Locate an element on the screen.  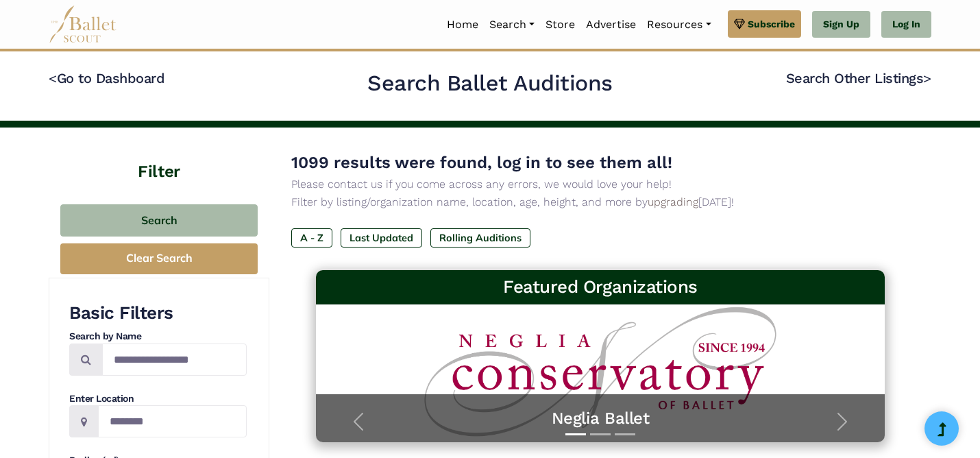
span: Subscribe is located at coordinates (771, 24).